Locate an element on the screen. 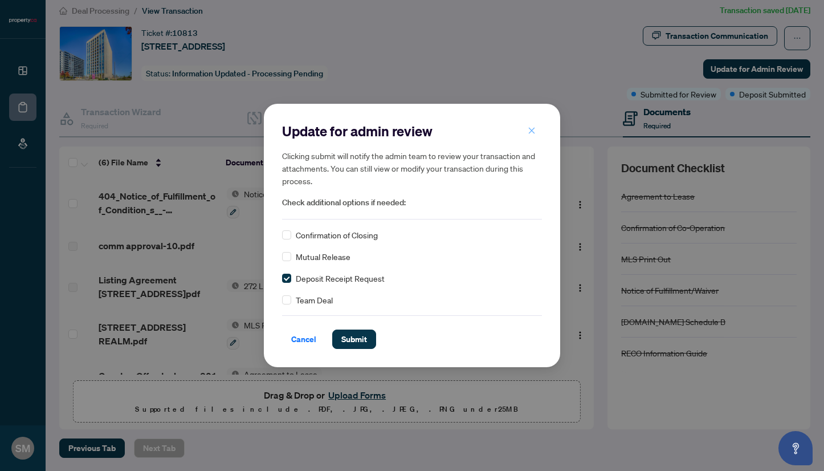 The width and height of the screenshot is (824, 471). button: Open asap is located at coordinates (795, 448).